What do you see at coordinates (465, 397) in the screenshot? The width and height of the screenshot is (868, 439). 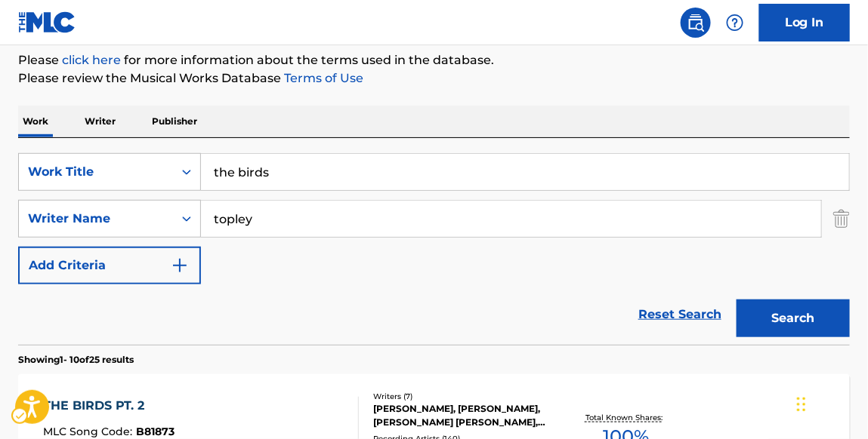 I see `div: Writers ( 7 )` at bounding box center [465, 397].